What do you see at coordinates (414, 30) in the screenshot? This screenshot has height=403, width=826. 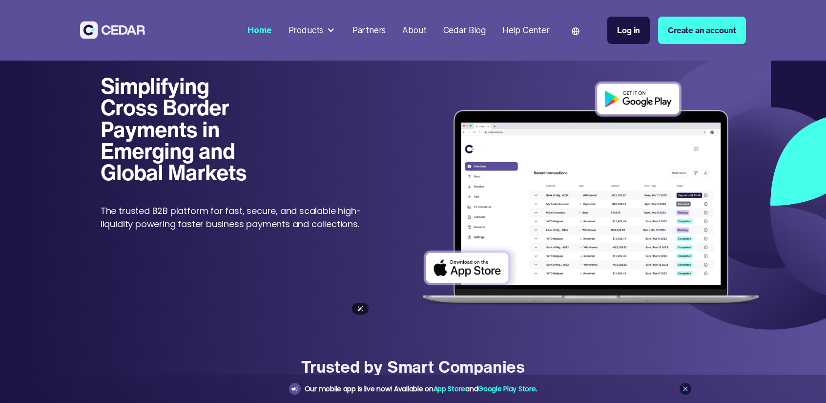 I see `div: About` at bounding box center [414, 30].